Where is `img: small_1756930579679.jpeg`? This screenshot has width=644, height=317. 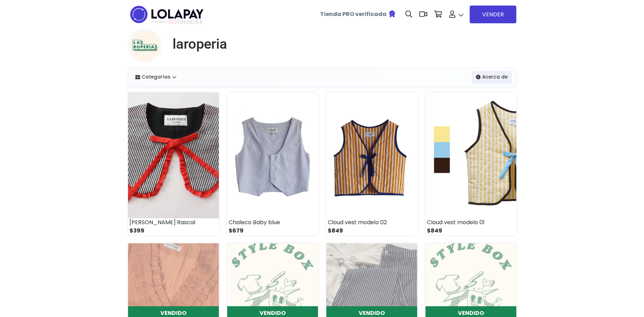 img: small_1756930579679.jpeg is located at coordinates (173, 155).